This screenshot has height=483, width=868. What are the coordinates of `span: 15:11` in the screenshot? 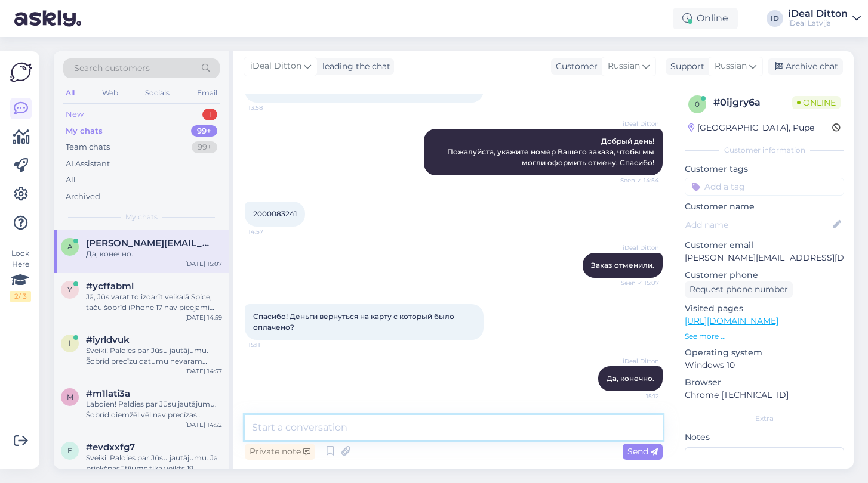 It's located at (270, 345).